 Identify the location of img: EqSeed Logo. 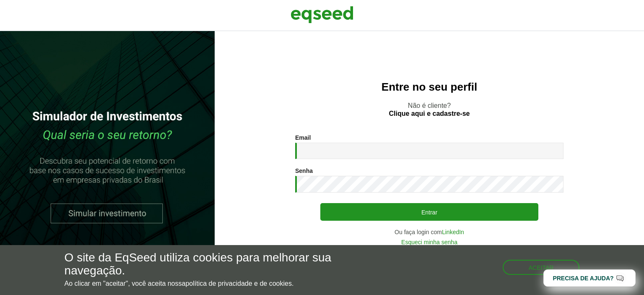
(322, 15).